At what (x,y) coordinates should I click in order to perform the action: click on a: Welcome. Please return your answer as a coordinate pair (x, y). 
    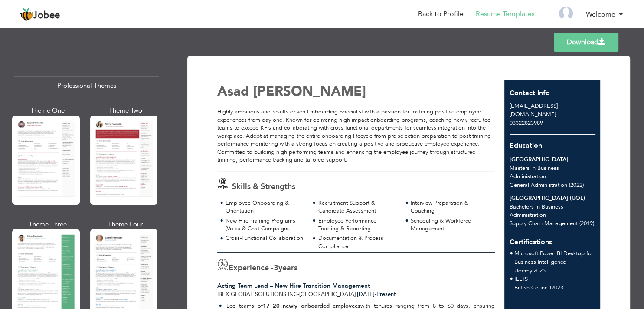
    Looking at the image, I should click on (605, 14).